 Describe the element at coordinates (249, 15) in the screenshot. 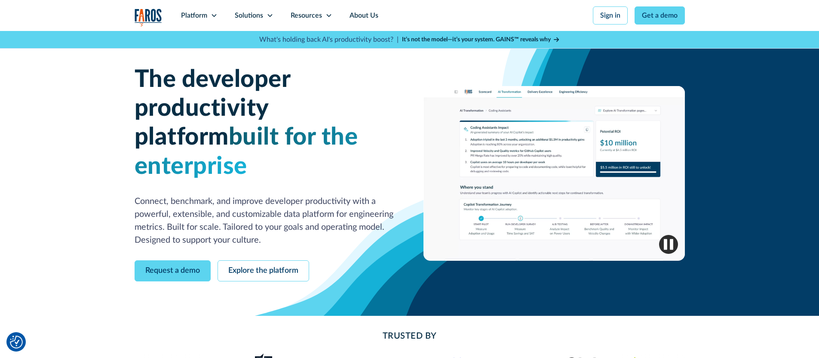

I see `div: Solutions` at that location.